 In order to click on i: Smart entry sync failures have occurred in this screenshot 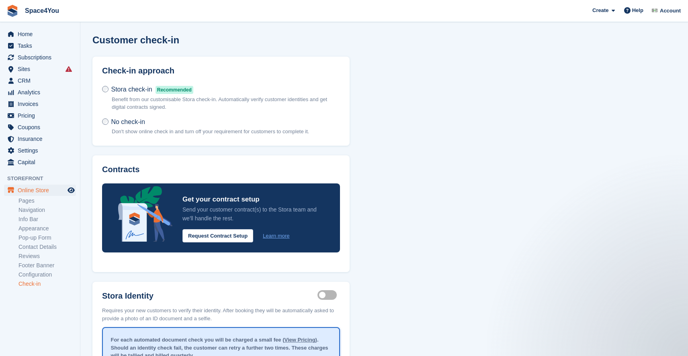, I will do `click(69, 69)`.